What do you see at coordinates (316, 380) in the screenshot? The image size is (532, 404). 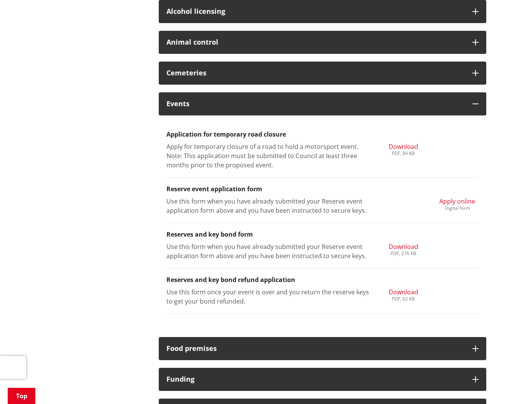 I see `h3: Funding` at bounding box center [316, 380].